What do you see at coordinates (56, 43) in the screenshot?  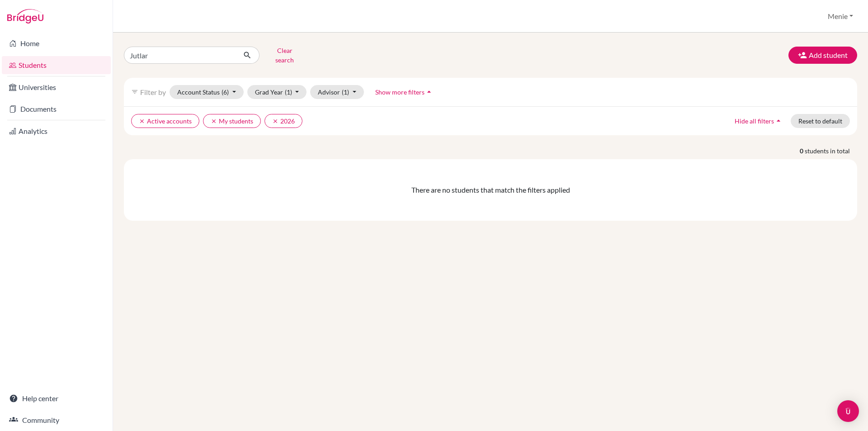 I see `a: Home` at bounding box center [56, 43].